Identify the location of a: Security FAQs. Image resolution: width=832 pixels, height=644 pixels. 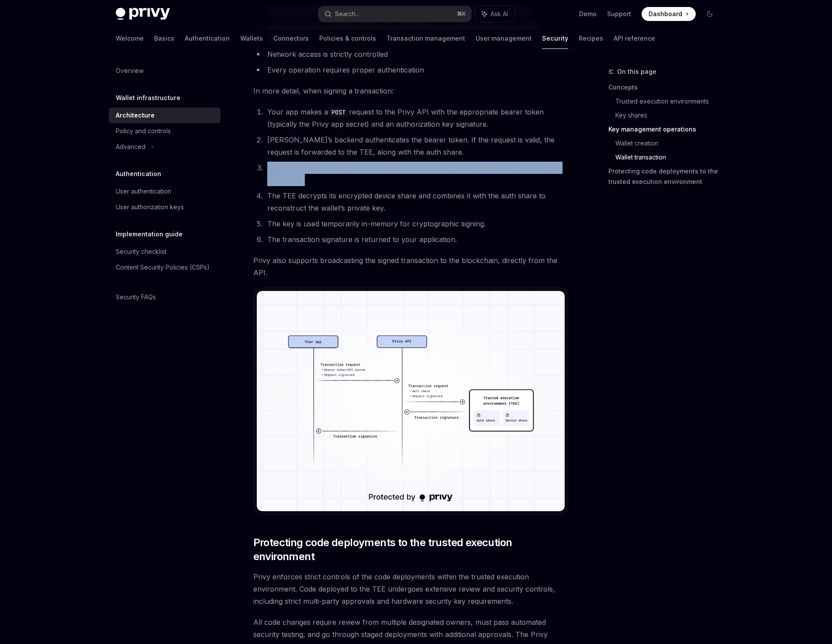
(164, 297).